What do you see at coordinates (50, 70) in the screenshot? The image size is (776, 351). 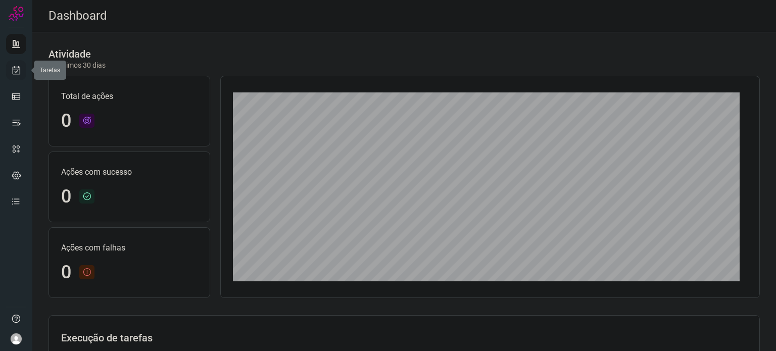 I see `span: Tarefas` at bounding box center [50, 70].